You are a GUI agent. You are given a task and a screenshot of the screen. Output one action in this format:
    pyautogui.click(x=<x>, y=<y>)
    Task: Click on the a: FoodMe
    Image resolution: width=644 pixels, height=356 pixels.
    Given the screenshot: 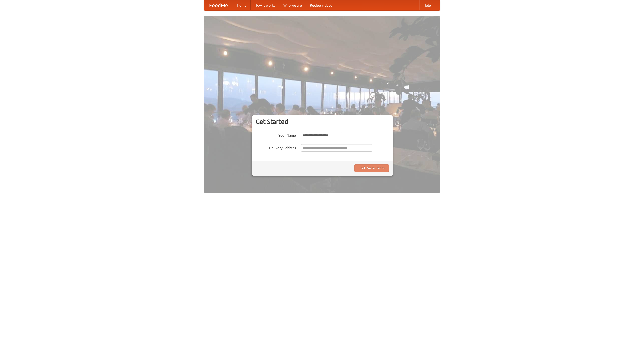 What is the action you would take?
    pyautogui.click(x=218, y=6)
    